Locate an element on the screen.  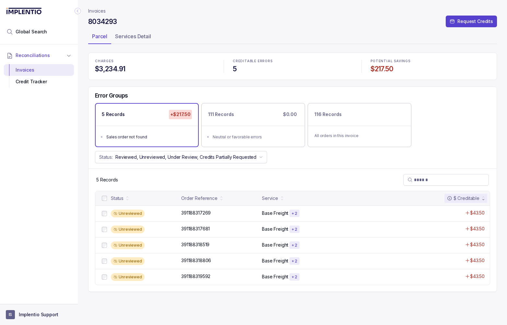
p: 391188317269 is located at coordinates (196, 213).